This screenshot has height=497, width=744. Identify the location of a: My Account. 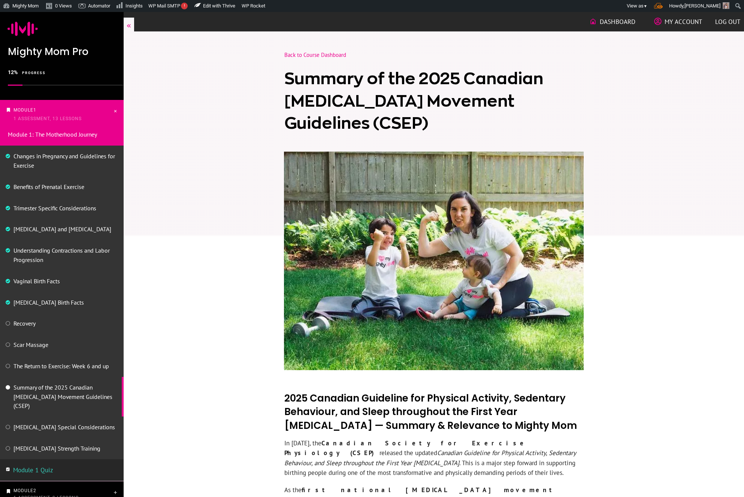
(678, 22).